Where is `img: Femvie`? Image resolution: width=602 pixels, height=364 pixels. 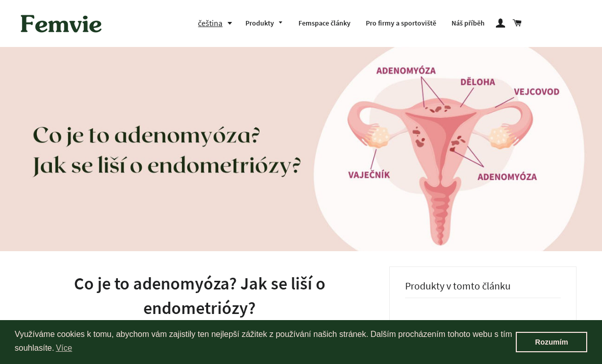 img: Femvie is located at coordinates (61, 24).